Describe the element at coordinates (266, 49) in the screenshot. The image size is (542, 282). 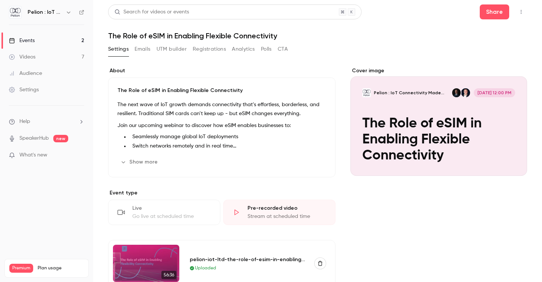
I see `button: Polls` at that location.